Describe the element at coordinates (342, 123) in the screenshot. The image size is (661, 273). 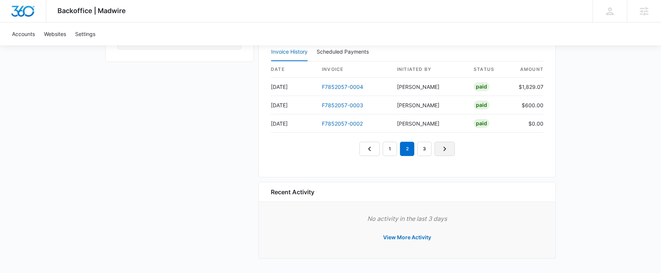
I see `a: F7852057-0002` at that location.